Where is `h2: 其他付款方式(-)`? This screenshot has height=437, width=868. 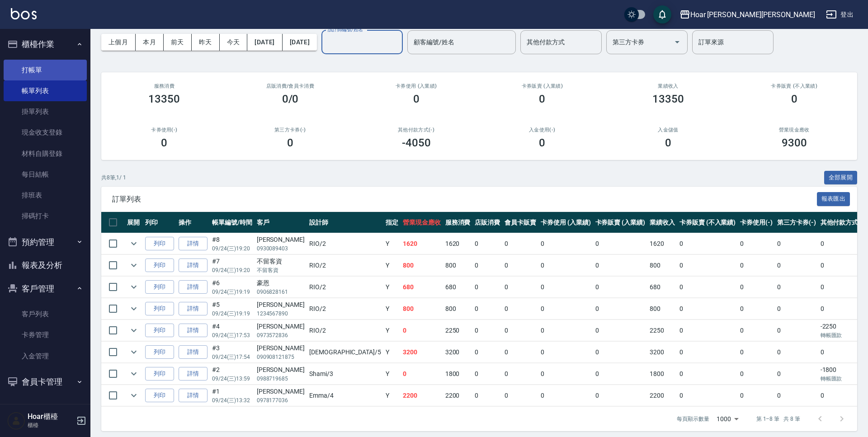 h2: 其他付款方式(-) is located at coordinates (416, 130).